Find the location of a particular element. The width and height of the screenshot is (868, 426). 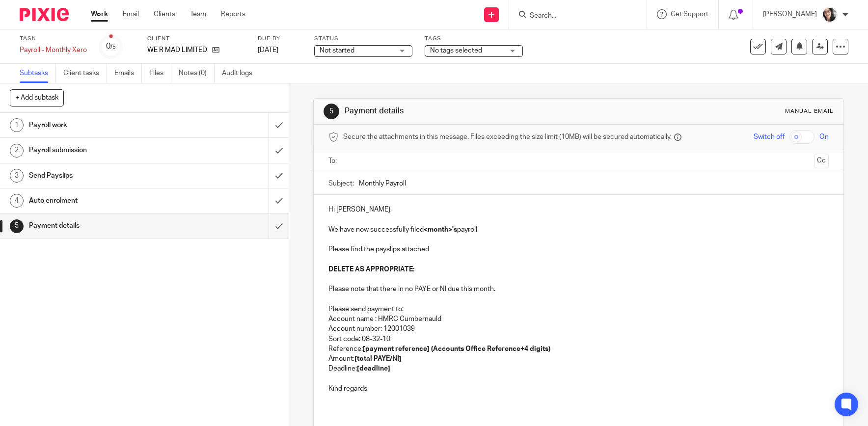

p: Please note that there in no PAYE or NI due this month. is located at coordinates (578, 289).